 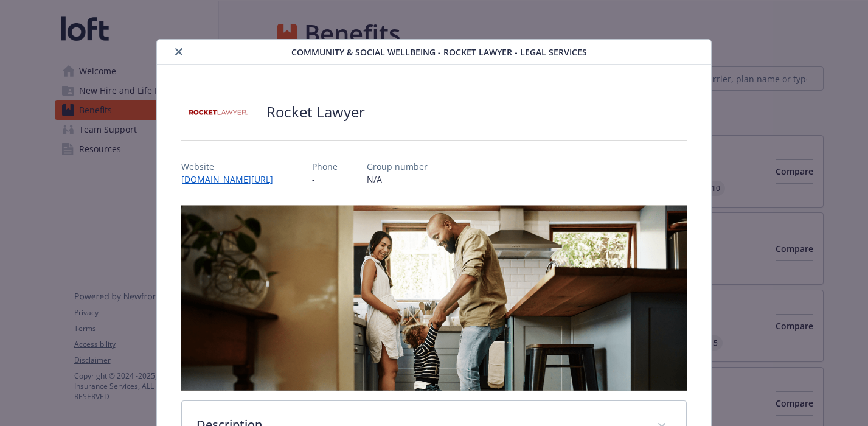 I want to click on img: banner, so click(x=434, y=297).